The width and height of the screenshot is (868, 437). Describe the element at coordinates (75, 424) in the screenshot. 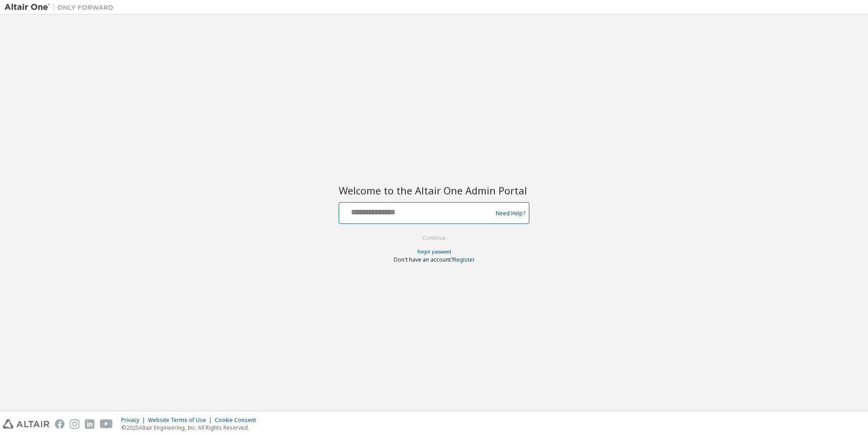

I see `img: instagram.svg` at that location.